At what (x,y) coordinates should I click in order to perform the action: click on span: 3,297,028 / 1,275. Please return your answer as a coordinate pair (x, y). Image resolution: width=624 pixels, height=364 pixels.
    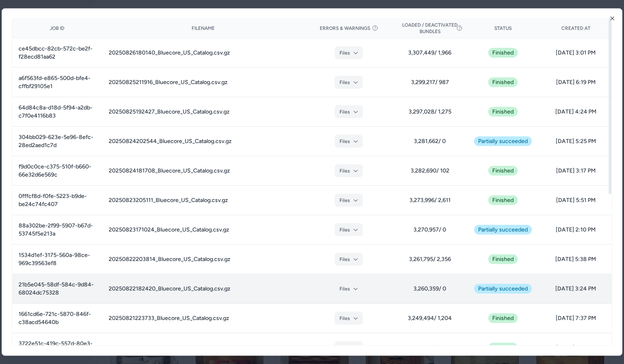
    Looking at the image, I should click on (430, 112).